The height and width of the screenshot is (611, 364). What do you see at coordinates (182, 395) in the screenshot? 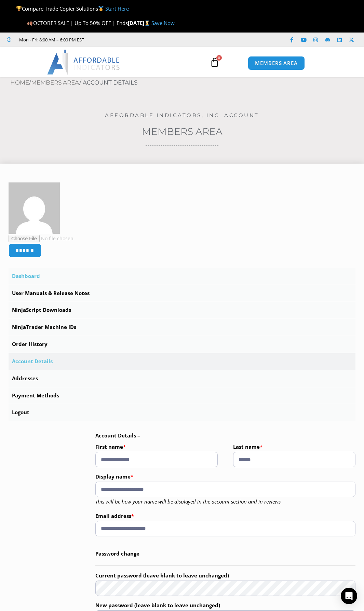
I see `a: Payment Methods` at bounding box center [182, 395].